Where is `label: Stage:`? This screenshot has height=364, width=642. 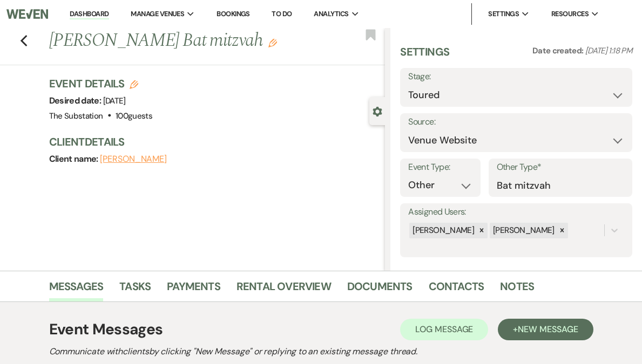
label: Stage: is located at coordinates (516, 76).